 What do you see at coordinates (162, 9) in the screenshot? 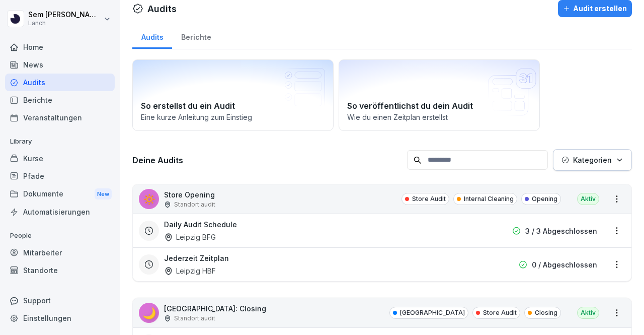
I see `h1: Audits` at bounding box center [162, 9].